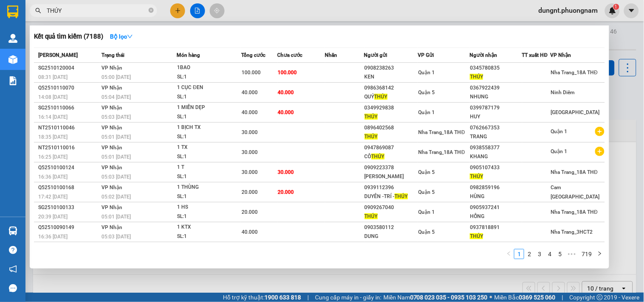 Image resolution: width=644 pixels, height=302 pixels. What do you see at coordinates (600, 254) in the screenshot?
I see `li: Next Page` at bounding box center [600, 254].